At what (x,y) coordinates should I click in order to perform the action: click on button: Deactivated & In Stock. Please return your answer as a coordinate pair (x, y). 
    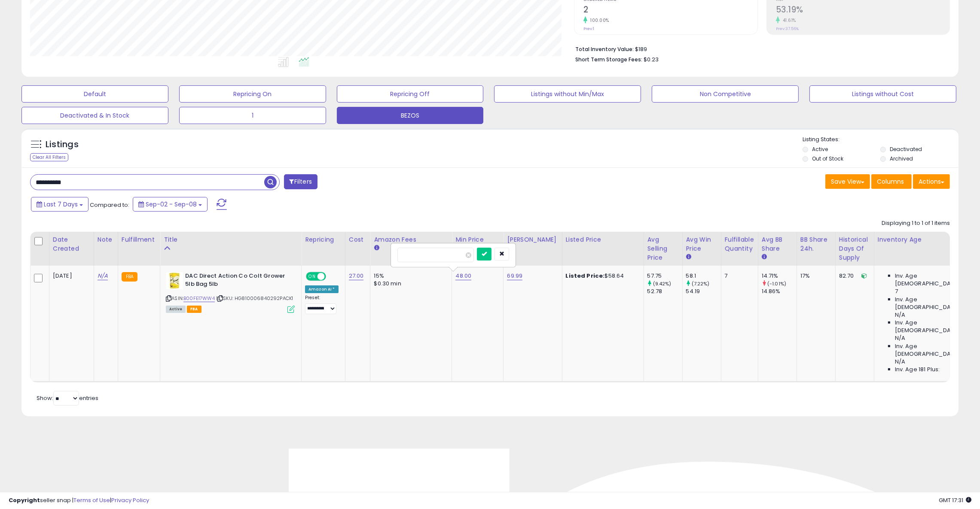
    Looking at the image, I should click on (95, 116).